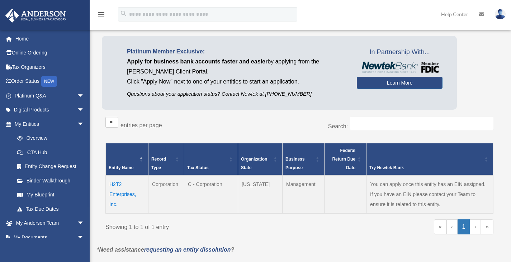 The image size is (511, 262). Describe the element at coordinates (36, 15) in the screenshot. I see `img: Anderson Advisors Platinum Portal` at that location.